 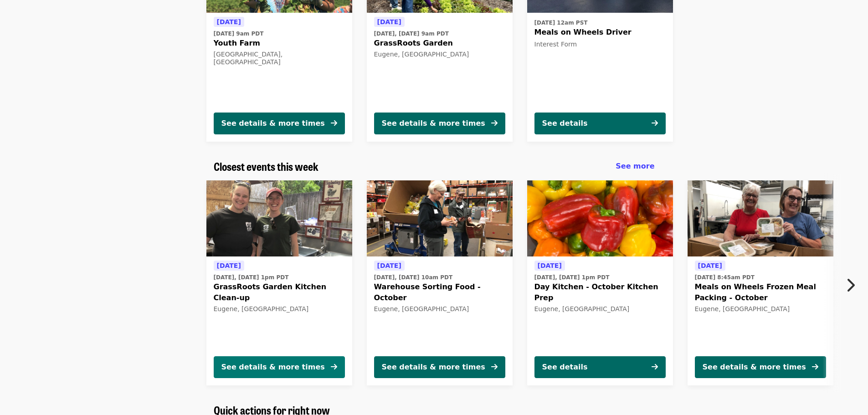 What do you see at coordinates (761, 219) in the screenshot?
I see `img: Meals on Wheels Frozen Meal Packing - October organized by Food for Lane County` at bounding box center [761, 219].